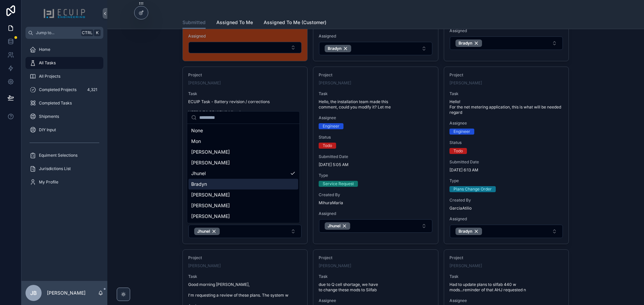 This screenshot has height=305, width=644. What do you see at coordinates (295, 23) in the screenshot?
I see `a: Assigned To Me (Customer)` at bounding box center [295, 23].